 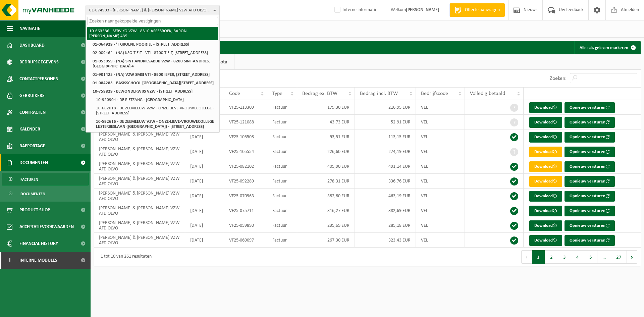 I want to click on td: VF25-121088, so click(x=246, y=122).